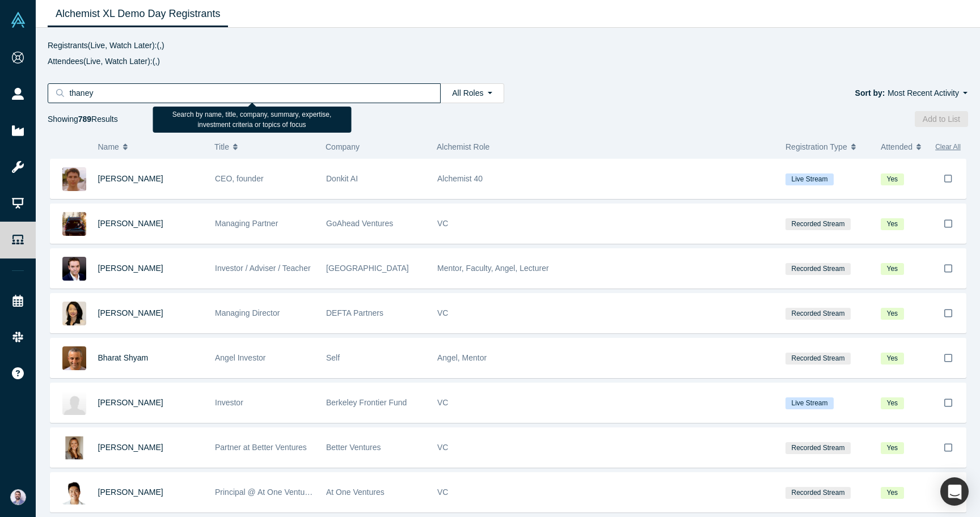 The width and height of the screenshot is (980, 517). Describe the element at coordinates (74, 358) in the screenshot. I see `img: Bharat Shyam's Profile Image` at that location.